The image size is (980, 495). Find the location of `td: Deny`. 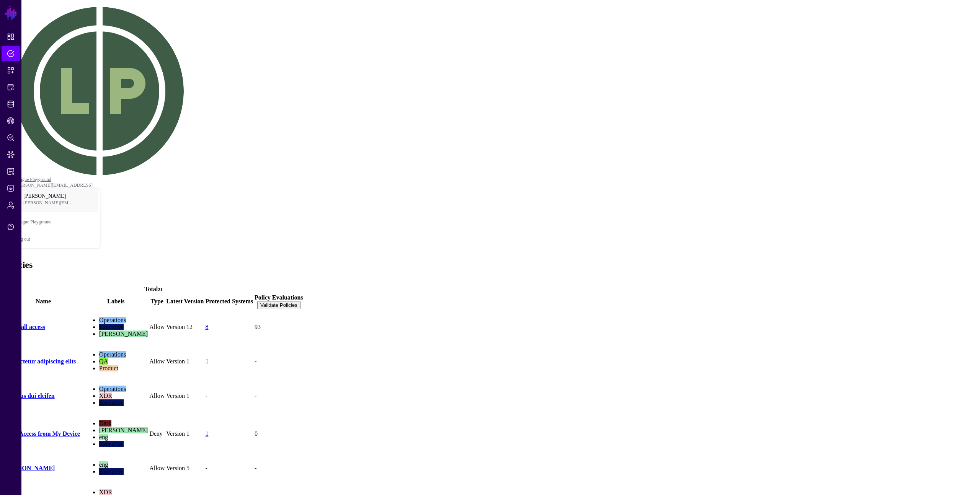

td: Deny is located at coordinates (157, 433).